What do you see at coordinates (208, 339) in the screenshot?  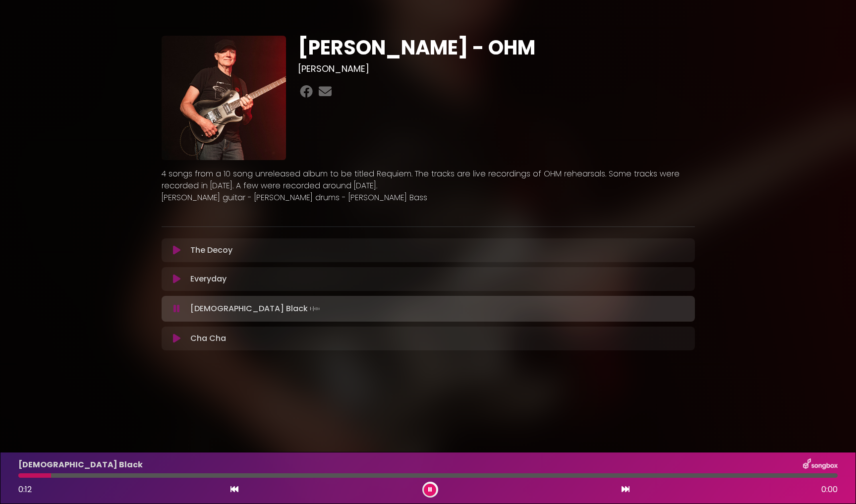 I see `p: Cha Cha` at bounding box center [208, 339].